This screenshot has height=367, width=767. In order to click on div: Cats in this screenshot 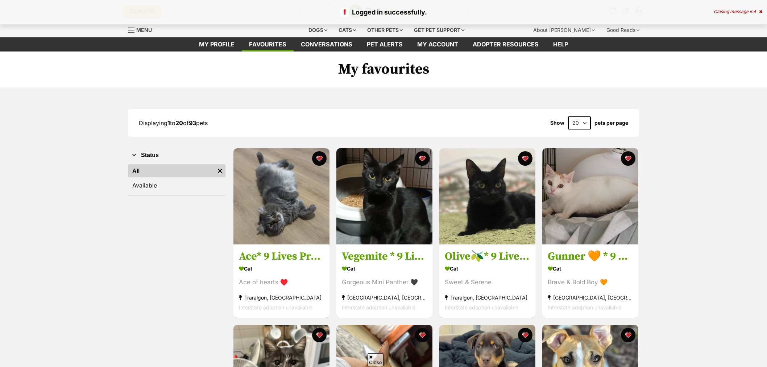, I will do `click(347, 30)`.